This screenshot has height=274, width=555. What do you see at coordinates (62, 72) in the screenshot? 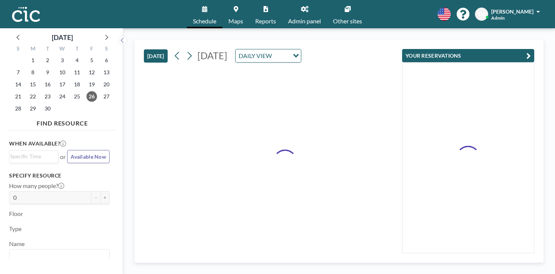
I see `span: Wednesday, September 10, 2025` at bounding box center [62, 72].